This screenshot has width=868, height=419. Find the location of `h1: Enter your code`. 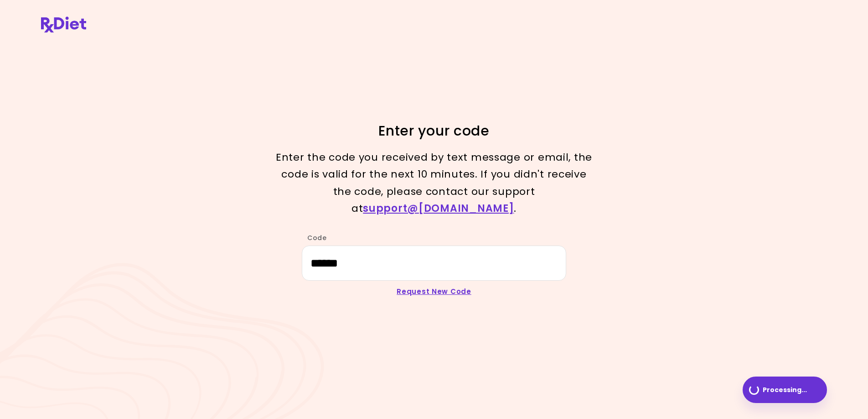

h1: Enter your code is located at coordinates (434, 130).